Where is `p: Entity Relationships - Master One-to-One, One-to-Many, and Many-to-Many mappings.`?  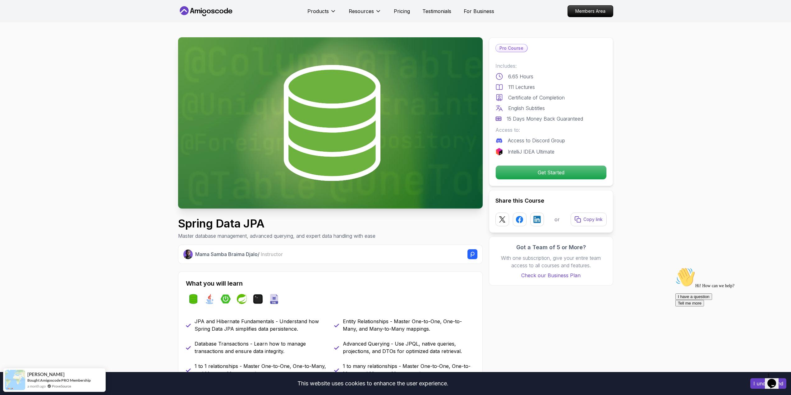
p: Entity Relationships - Master One-to-One, One-to-Many, and Many-to-Many mappings. is located at coordinates (408, 325).